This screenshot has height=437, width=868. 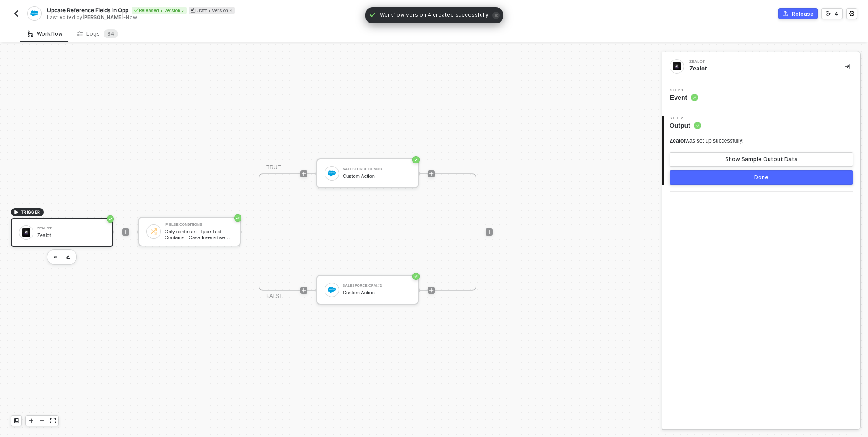 What do you see at coordinates (684, 98) in the screenshot?
I see `span: Event` at bounding box center [684, 98].